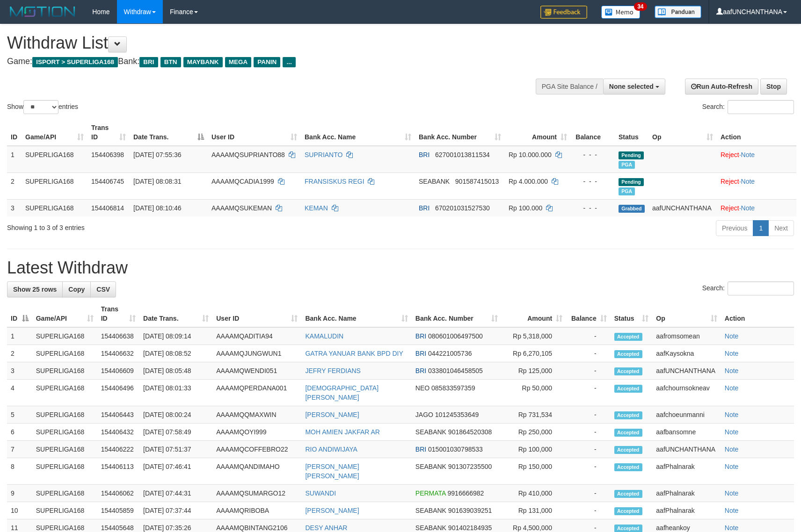 This screenshot has width=801, height=532. Describe the element at coordinates (20, 432) in the screenshot. I see `td: 6` at that location.